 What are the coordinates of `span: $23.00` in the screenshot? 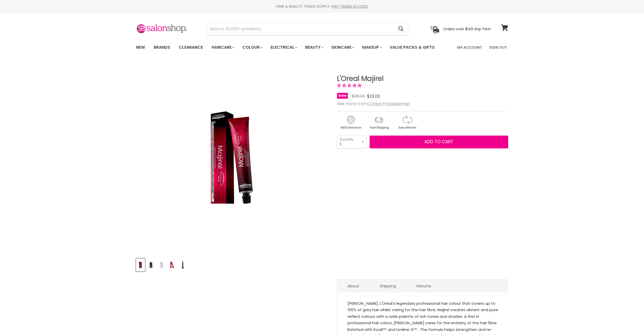 It's located at (374, 96).